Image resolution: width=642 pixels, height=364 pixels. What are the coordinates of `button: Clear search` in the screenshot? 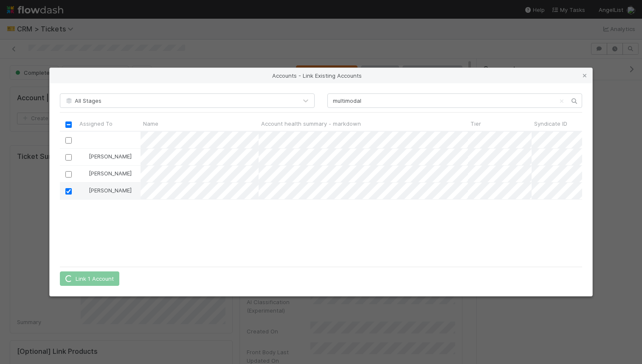 It's located at (562, 101).